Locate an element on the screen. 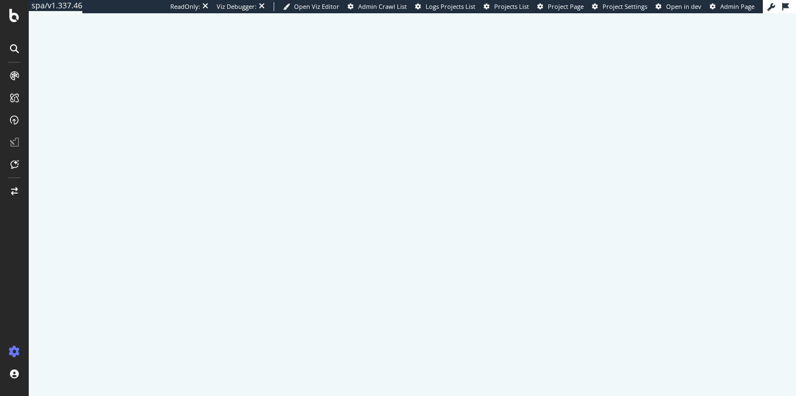 The height and width of the screenshot is (396, 796). div: ReadOnly: is located at coordinates (185, 7).